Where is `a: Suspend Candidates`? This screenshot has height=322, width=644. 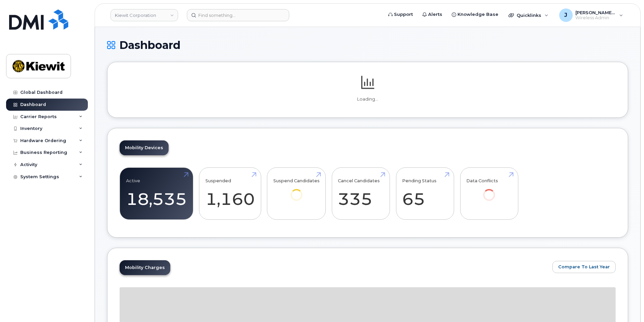 a: Suspend Candidates is located at coordinates (296, 191).